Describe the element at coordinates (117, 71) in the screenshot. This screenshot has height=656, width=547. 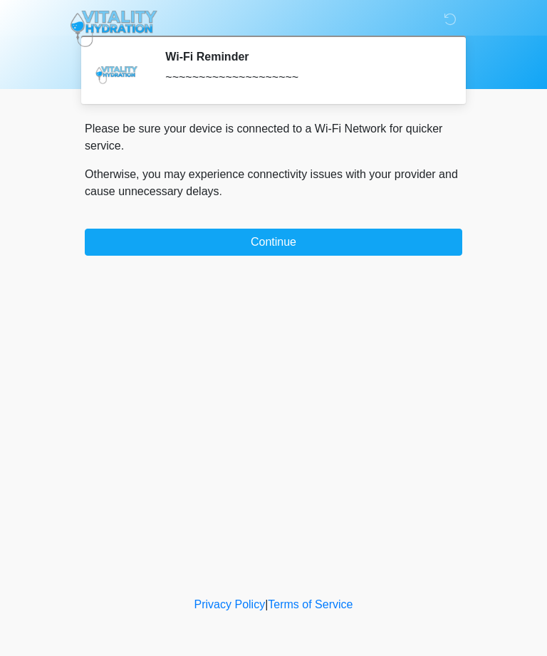
I see `img: Agent Avatar` at that location.